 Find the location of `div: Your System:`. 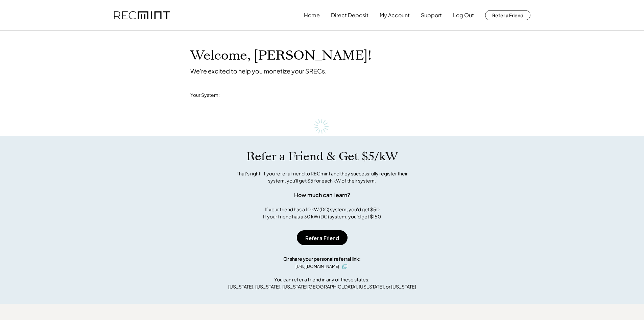

div: Your System: is located at coordinates (205, 95).